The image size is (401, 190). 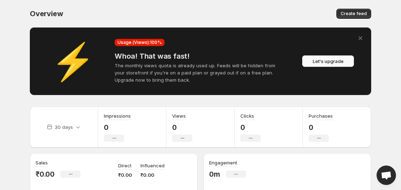 What do you see at coordinates (247, 116) in the screenshot?
I see `h3: Clicks` at bounding box center [247, 116].